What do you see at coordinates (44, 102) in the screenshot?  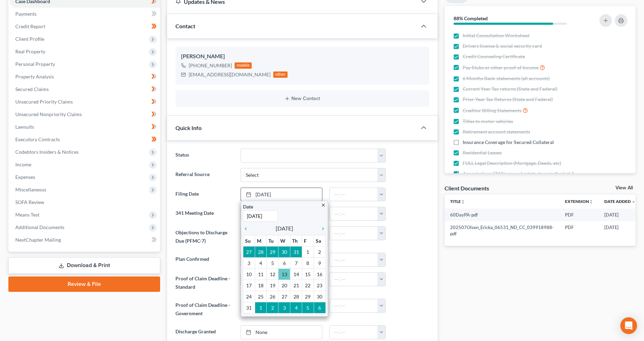 I see `span: Unsecured Priority Claims` at bounding box center [44, 102].